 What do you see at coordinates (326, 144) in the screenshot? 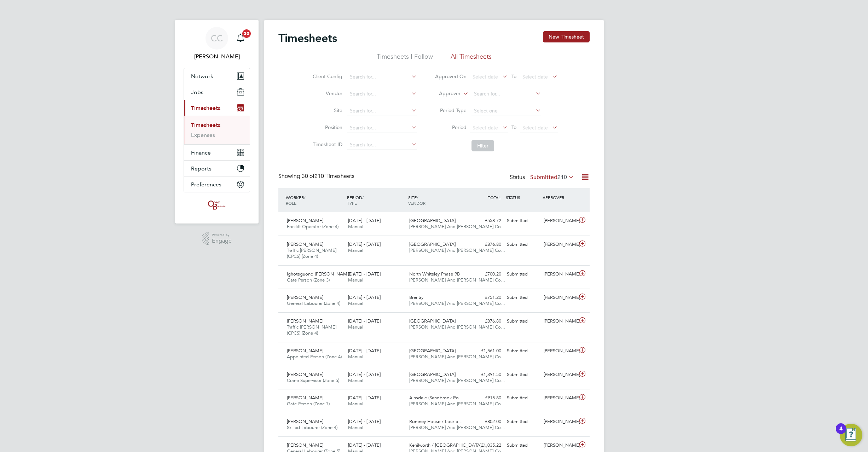
I see `label: Timesheet ID` at bounding box center [326, 144].